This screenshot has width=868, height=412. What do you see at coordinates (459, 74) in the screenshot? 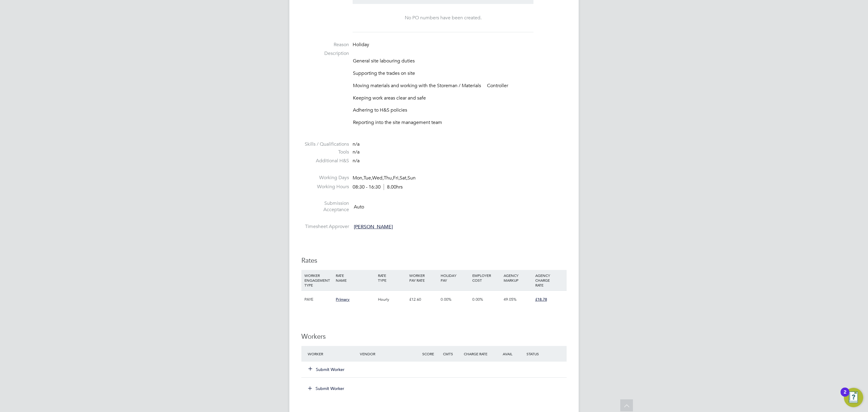
I see `p: Supporting the trades on site` at bounding box center [459, 74].